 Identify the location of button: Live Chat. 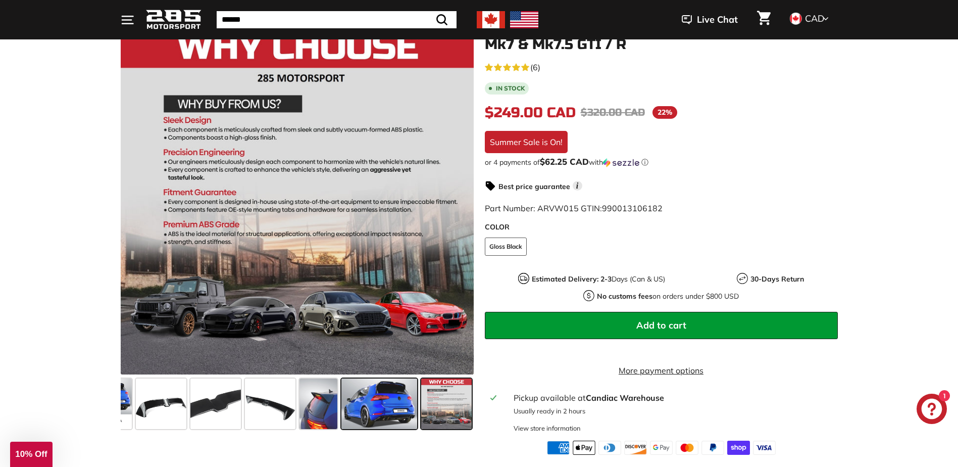
(710, 20).